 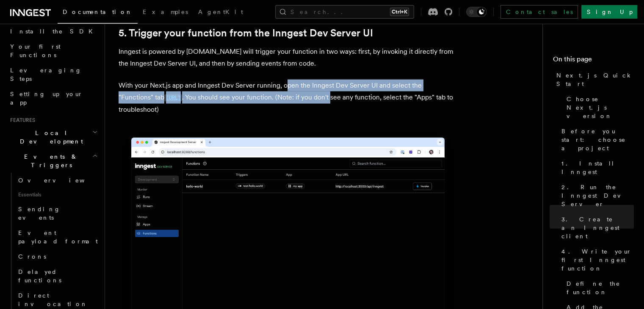 I want to click on span: Define the function, so click(x=600, y=288).